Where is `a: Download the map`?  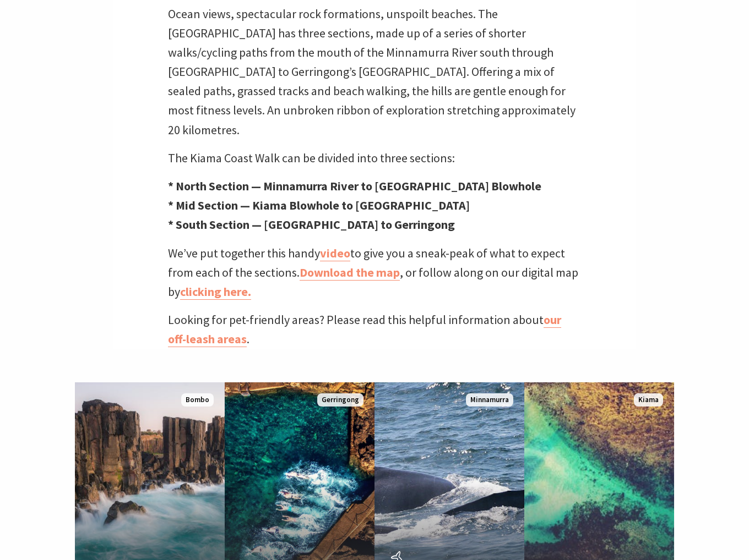 a: Download the map is located at coordinates (350, 273).